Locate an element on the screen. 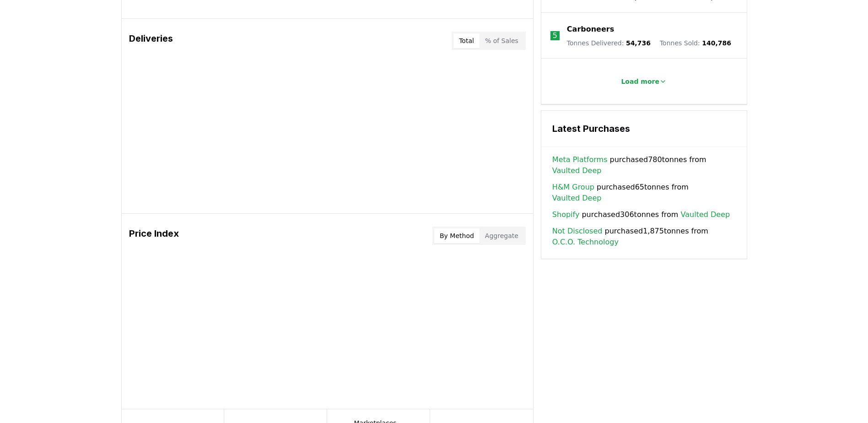 This screenshot has width=868, height=423. span: purchased 306 tonnes from is located at coordinates (641, 214).